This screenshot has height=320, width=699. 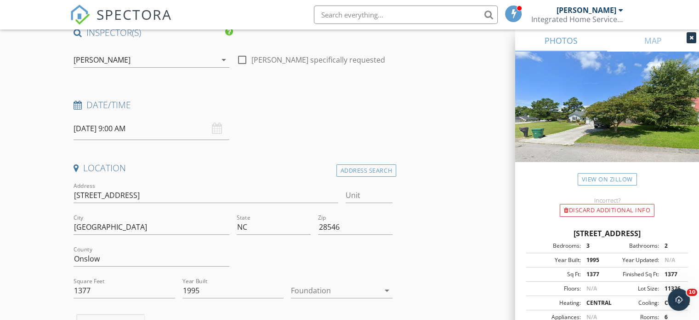 What do you see at coordinates (562, 40) in the screenshot?
I see `a: PHOTOS` at bounding box center [562, 40].